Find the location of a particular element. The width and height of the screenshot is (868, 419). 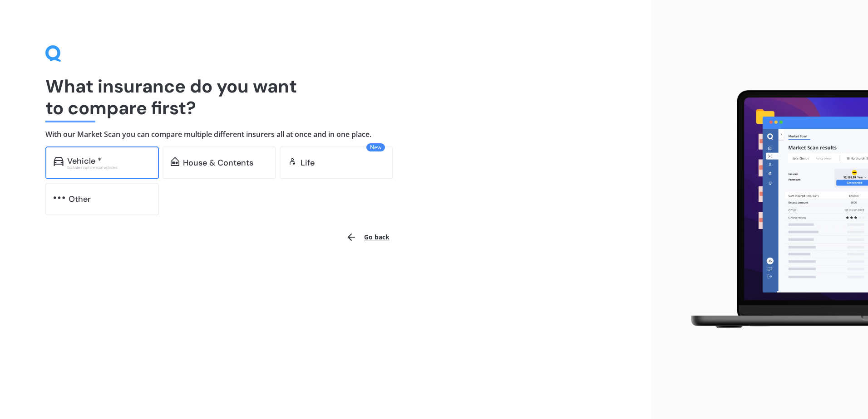

button: Go back is located at coordinates (367, 237).